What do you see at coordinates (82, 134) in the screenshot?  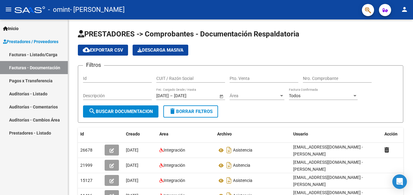 I see `span: Id` at bounding box center [82, 134].